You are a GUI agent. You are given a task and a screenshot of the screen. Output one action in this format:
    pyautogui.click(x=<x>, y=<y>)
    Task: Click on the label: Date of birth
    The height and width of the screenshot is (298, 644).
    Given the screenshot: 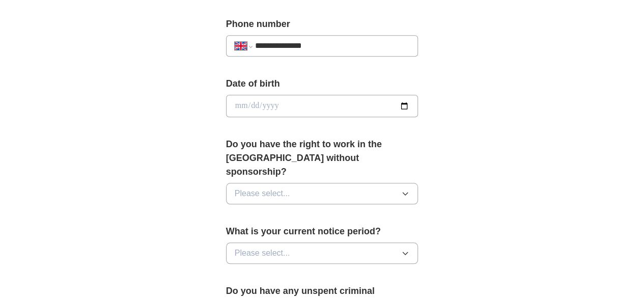 What is the action you would take?
    pyautogui.click(x=322, y=83)
    